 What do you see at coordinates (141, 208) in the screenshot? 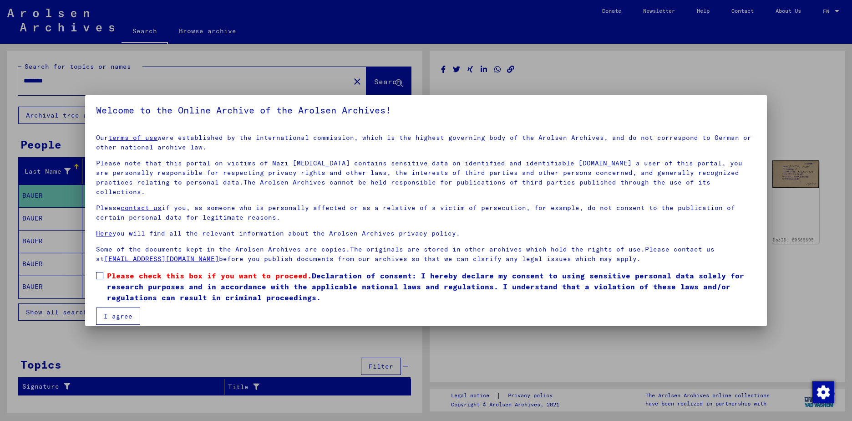
I see `a: contact us` at bounding box center [141, 208].